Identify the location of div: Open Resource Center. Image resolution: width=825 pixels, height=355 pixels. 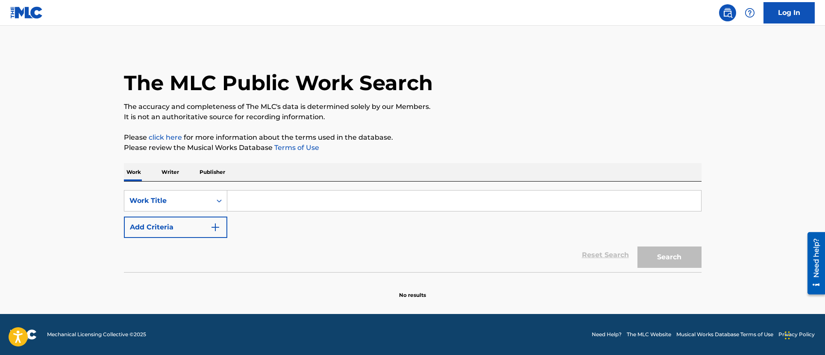
(15, 34).